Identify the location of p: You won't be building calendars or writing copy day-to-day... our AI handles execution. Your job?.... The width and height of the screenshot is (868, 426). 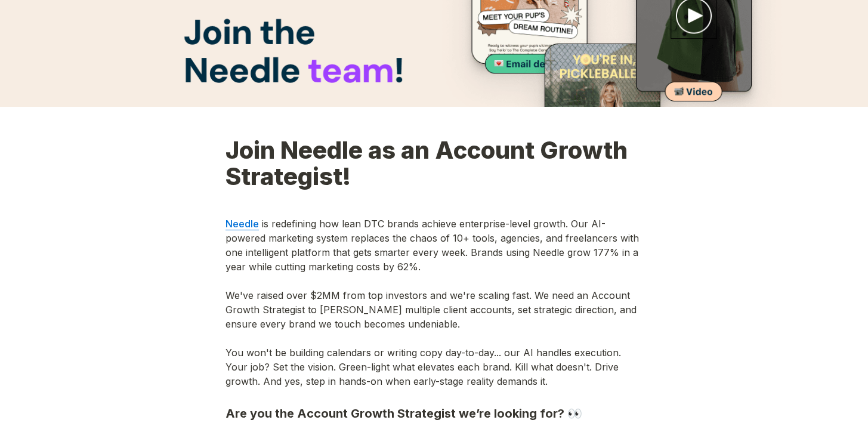
(435, 367).